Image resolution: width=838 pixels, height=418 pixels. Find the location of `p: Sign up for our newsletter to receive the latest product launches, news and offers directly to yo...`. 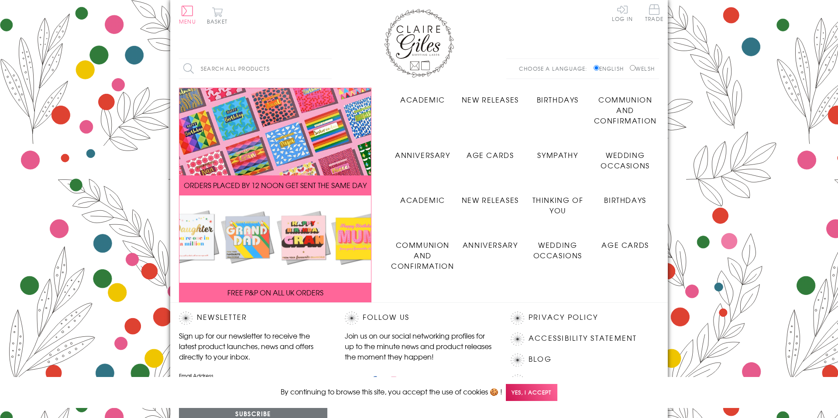

p: Sign up for our newsletter to receive the latest product launches, news and offers directly to yo... is located at coordinates (253, 346).